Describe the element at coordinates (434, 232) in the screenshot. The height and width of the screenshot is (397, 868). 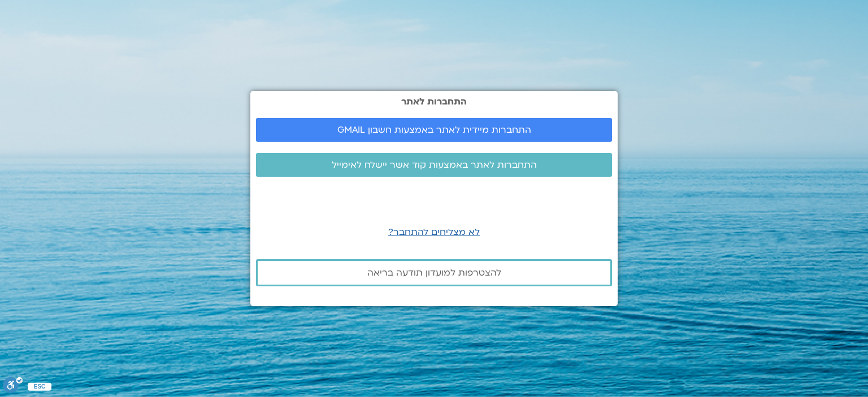
I see `a: לא מצליחים להתחבר?` at that location.